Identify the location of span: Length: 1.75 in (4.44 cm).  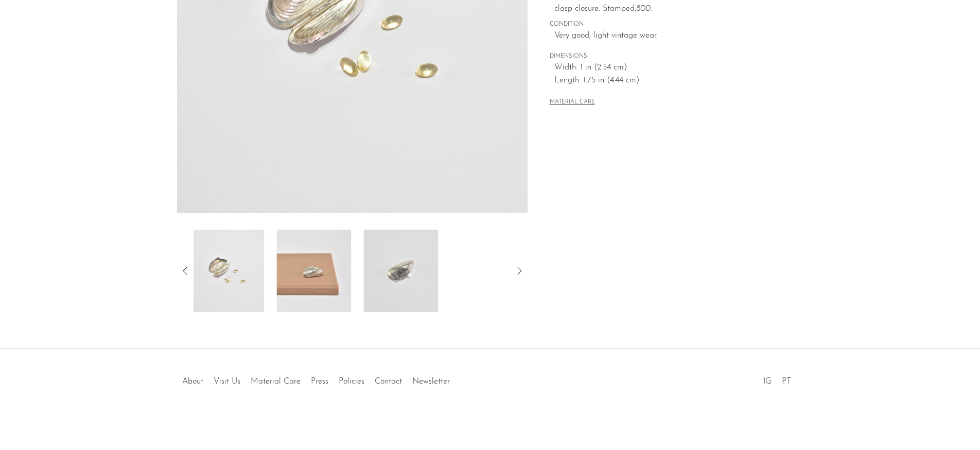
(667, 81).